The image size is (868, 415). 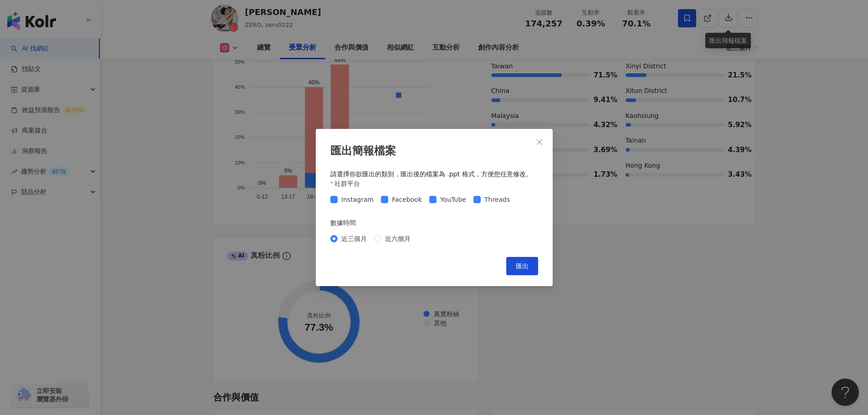 I want to click on label: 社群平台, so click(x=348, y=184).